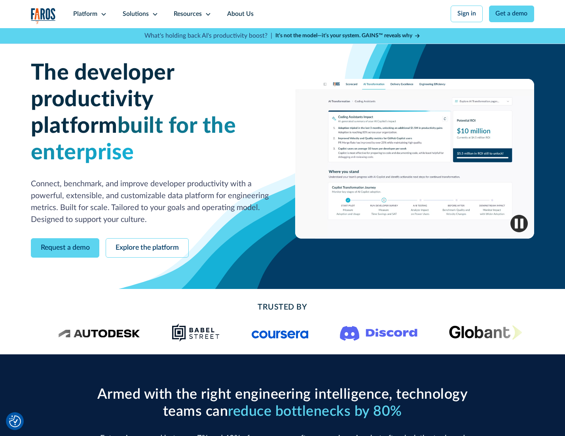 Image resolution: width=565 pixels, height=436 pixels. Describe the element at coordinates (147, 247) in the screenshot. I see `a: Explore the platform` at that location.